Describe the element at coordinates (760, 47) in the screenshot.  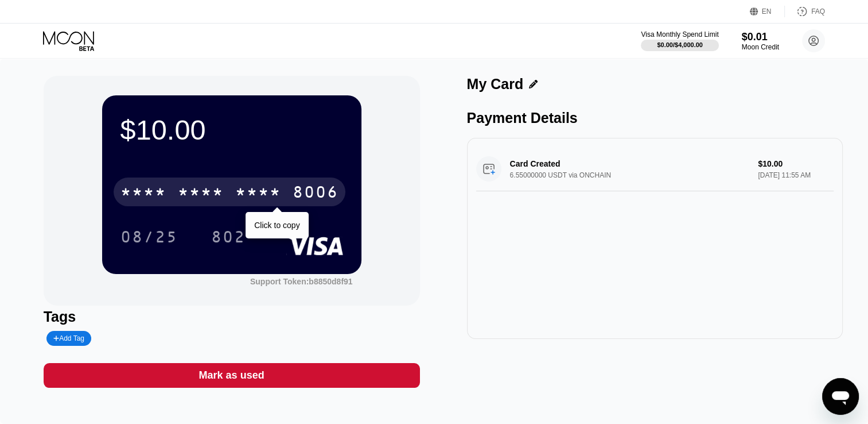
I see `div: Moon Credit` at that location.